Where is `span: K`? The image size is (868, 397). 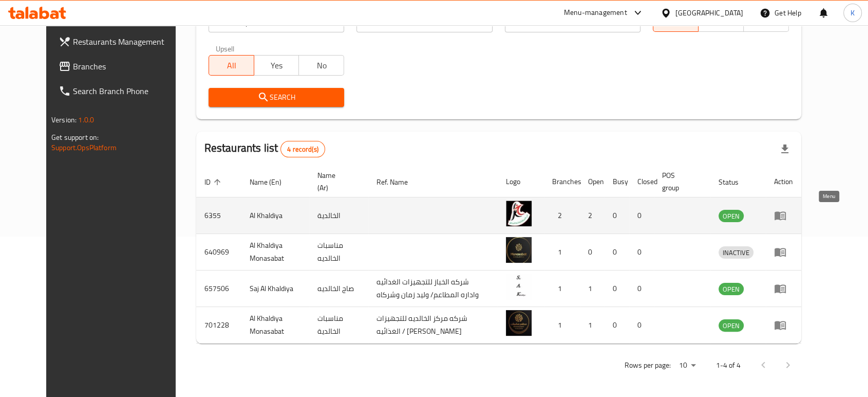 span: K is located at coordinates (853, 13).